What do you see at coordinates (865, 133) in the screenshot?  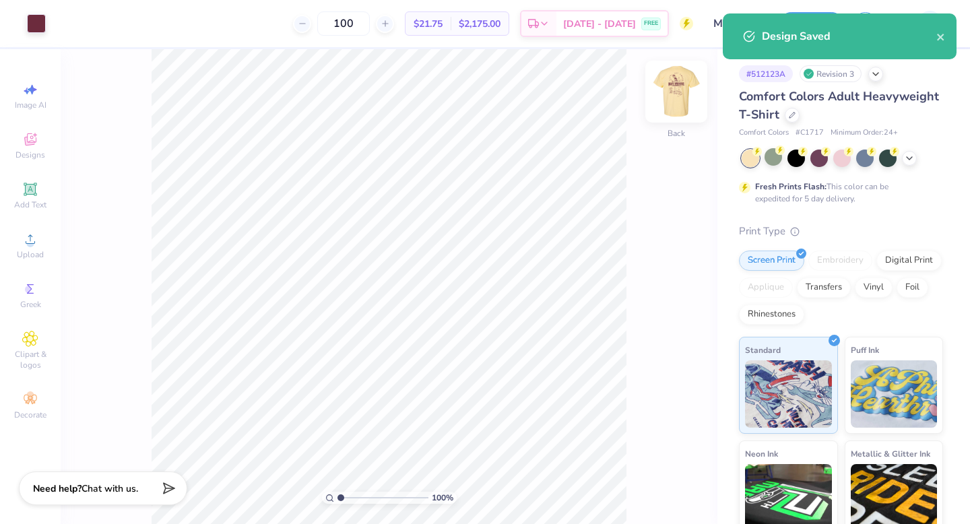 I see `span: Minimum Order: 24 +` at bounding box center [865, 133].